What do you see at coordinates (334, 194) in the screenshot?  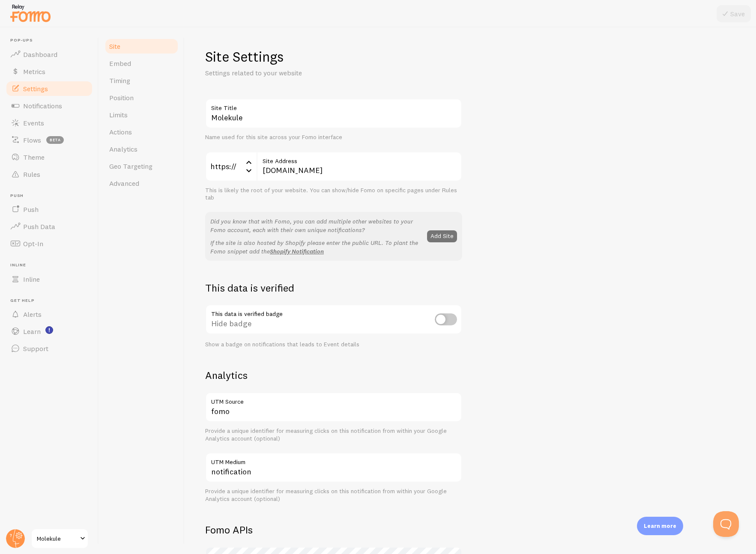 I see `div: This is likely the root of your website. You can show/hide Fomo on specific pages under Rules tab` at bounding box center [334, 194].